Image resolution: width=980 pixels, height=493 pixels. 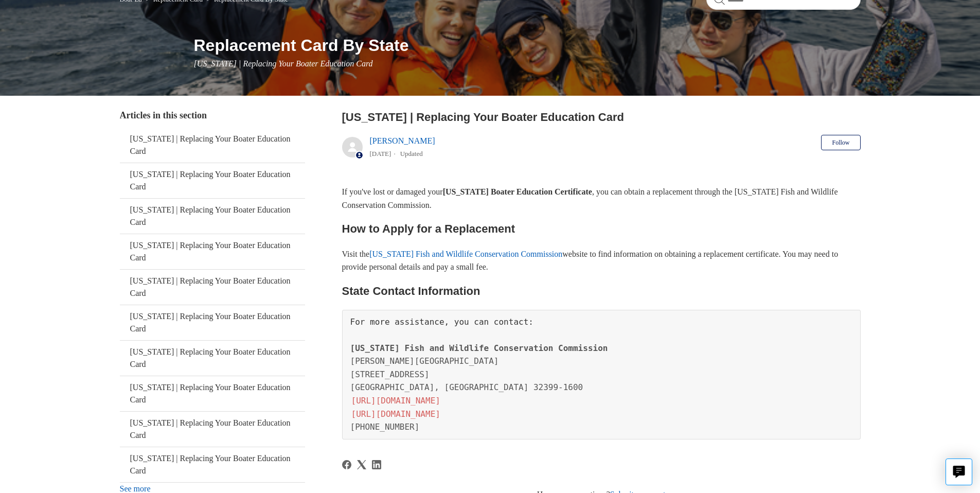 What do you see at coordinates (347, 465) in the screenshot?
I see `a: Facebook` at bounding box center [347, 465].